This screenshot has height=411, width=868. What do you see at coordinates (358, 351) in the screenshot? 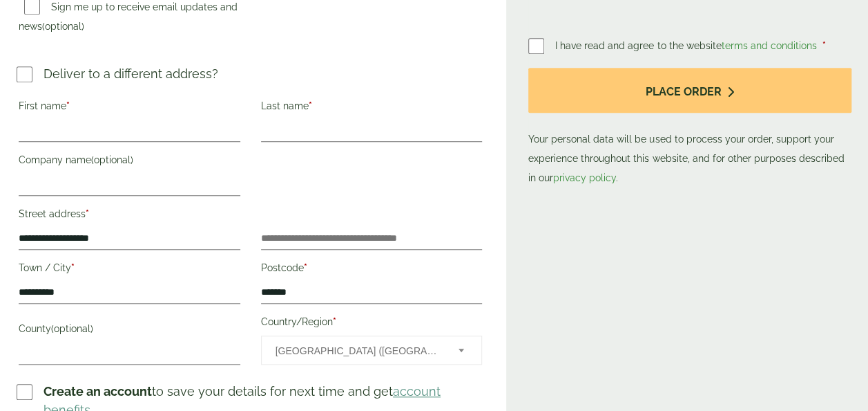
I see `span: United Kingdom (UK)` at bounding box center [358, 351].